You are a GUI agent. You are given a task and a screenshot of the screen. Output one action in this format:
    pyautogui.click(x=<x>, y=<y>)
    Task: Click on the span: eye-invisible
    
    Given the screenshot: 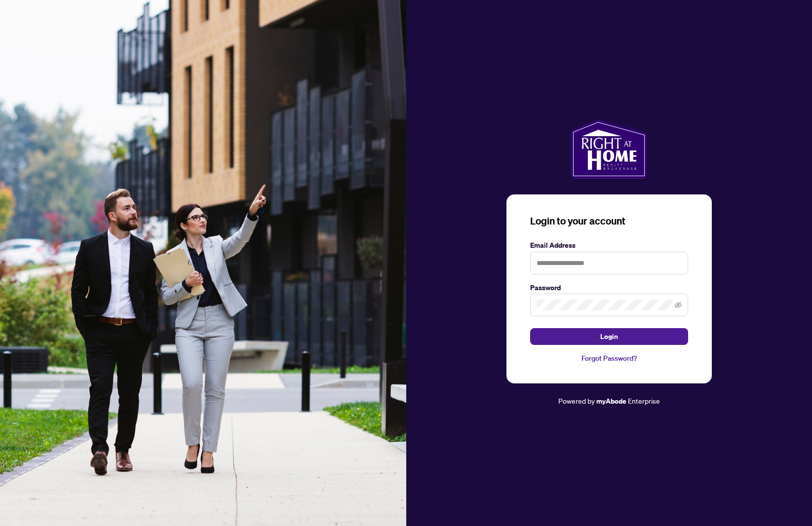 What is the action you would take?
    pyautogui.click(x=678, y=305)
    